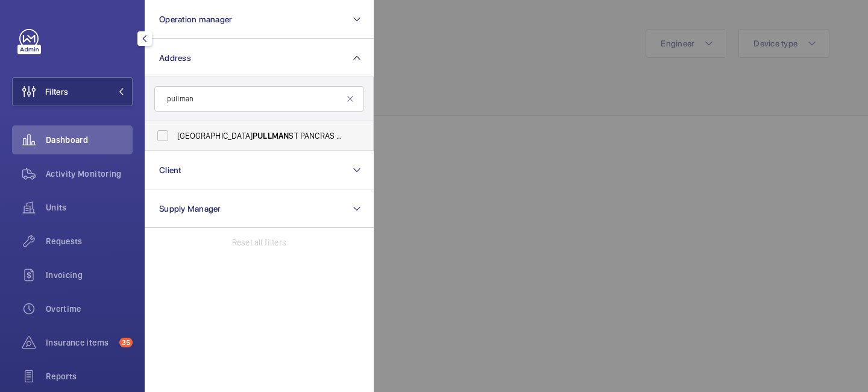  Describe the element at coordinates (89, 275) in the screenshot. I see `span: Invoicing` at that location.